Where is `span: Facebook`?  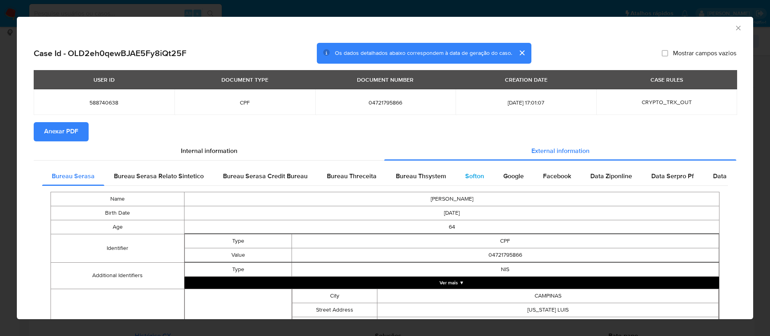
span: Facebook is located at coordinates (557, 176).